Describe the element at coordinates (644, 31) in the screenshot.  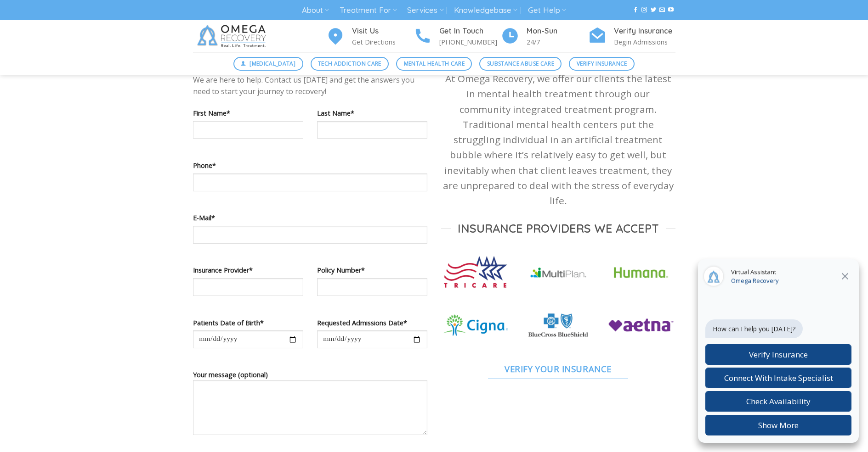
I see `h4: Verify Insurance` at that location.